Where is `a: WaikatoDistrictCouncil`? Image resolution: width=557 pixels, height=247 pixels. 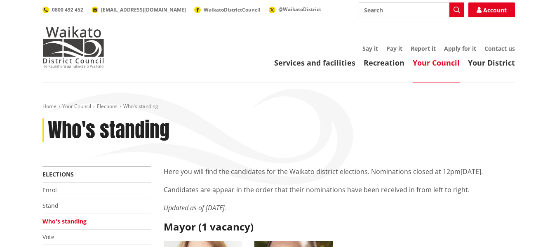
a: WaikatoDistrictCouncil is located at coordinates (227, 9).